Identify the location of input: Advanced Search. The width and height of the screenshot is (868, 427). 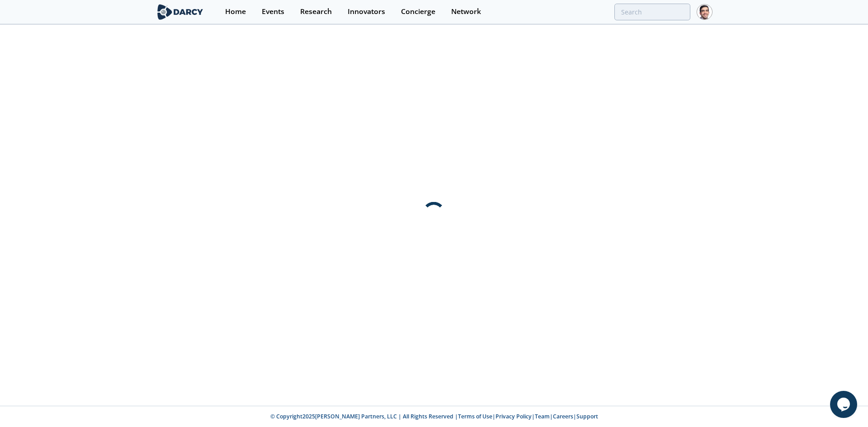
(653, 12).